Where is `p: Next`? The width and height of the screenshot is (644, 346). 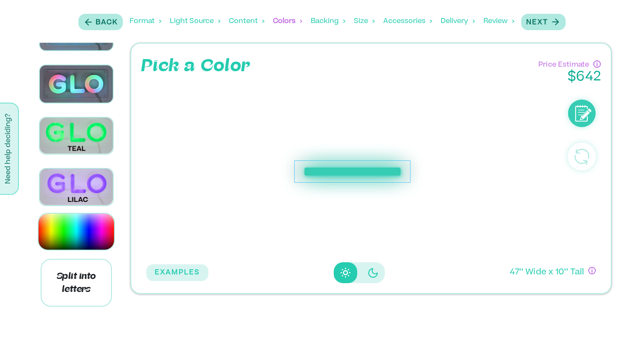
p: Next is located at coordinates (537, 22).